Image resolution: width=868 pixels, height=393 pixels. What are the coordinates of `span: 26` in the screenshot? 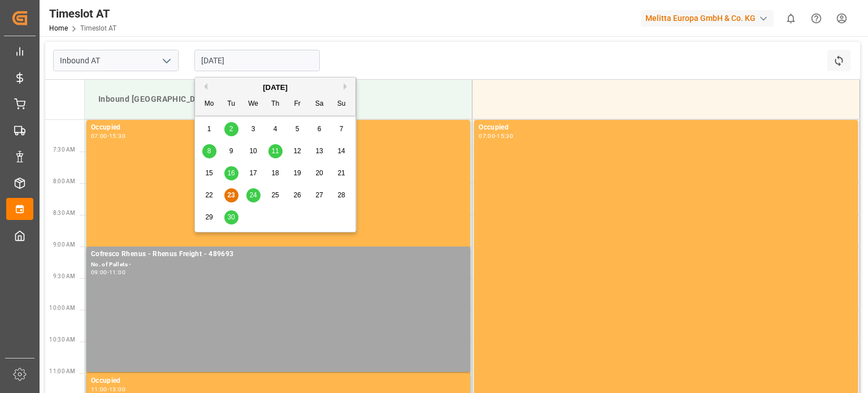 It's located at (297, 195).